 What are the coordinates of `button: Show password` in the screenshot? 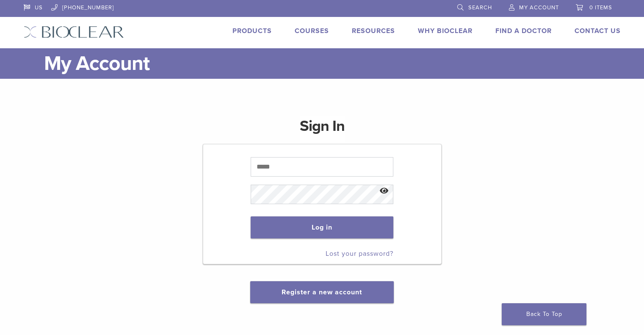 It's located at (384, 191).